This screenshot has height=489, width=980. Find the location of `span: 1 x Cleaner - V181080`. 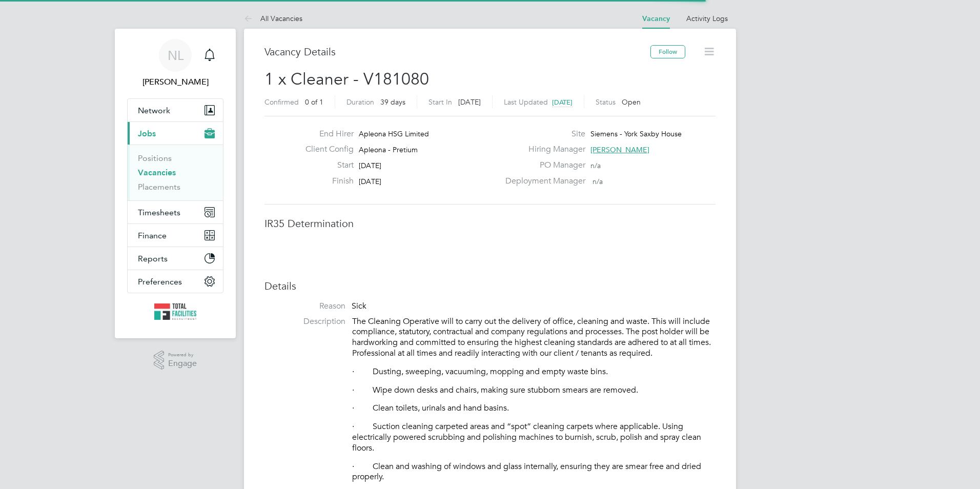

span: 1 x Cleaner - V181080 is located at coordinates (346, 79).